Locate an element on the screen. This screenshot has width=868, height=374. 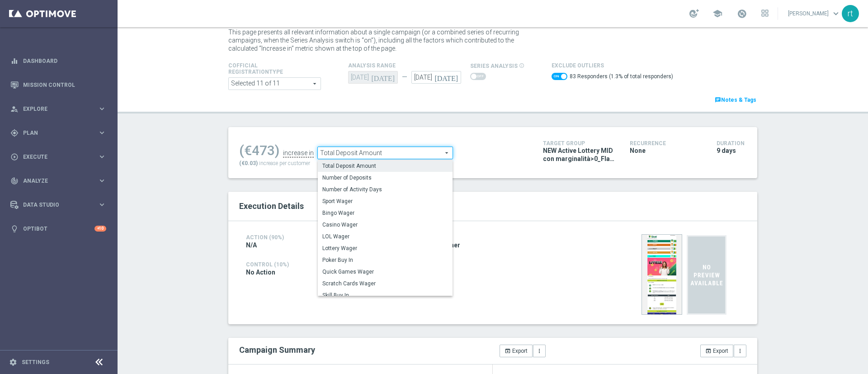
span: NEW Active Lottery MID con marginalità>0_Flag NL is located at coordinates (579, 155).